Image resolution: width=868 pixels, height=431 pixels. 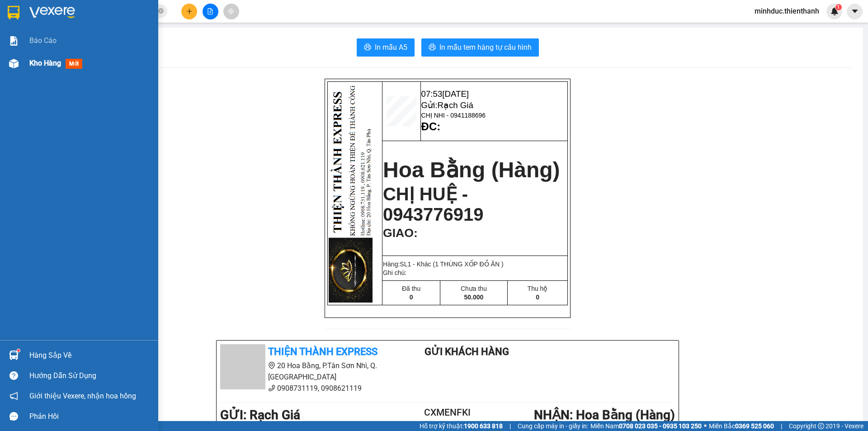 What do you see at coordinates (210, 11) in the screenshot?
I see `span: file-add` at bounding box center [210, 11].